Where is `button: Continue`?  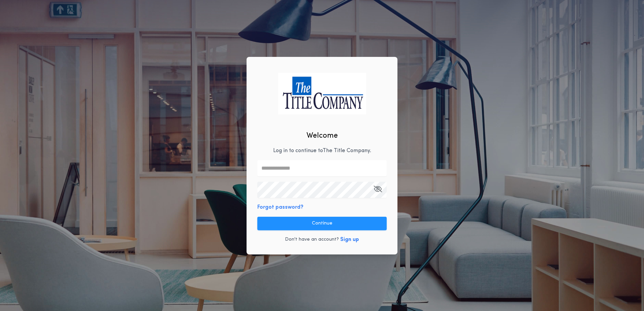
button: Continue is located at coordinates (322, 224).